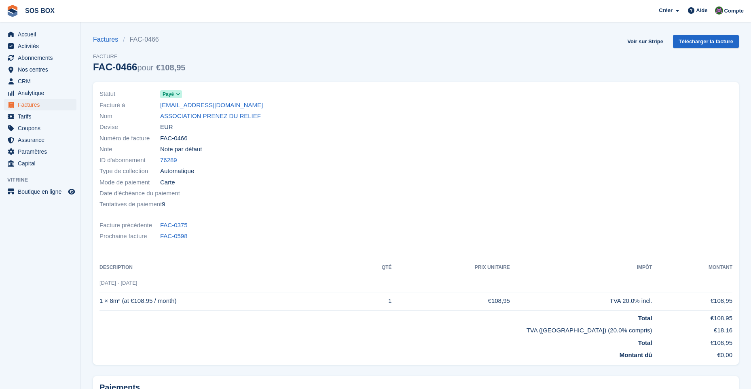 The height and width of the screenshot is (389, 751). I want to click on th: Description, so click(229, 268).